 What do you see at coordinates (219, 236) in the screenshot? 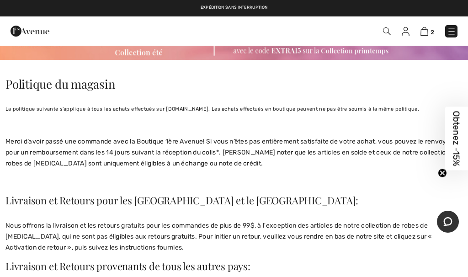
I see `span: Nous offrons la livraison et les retours gratuits pour les commandes de plus de 99$, à l'exceptio...` at bounding box center [219, 236].